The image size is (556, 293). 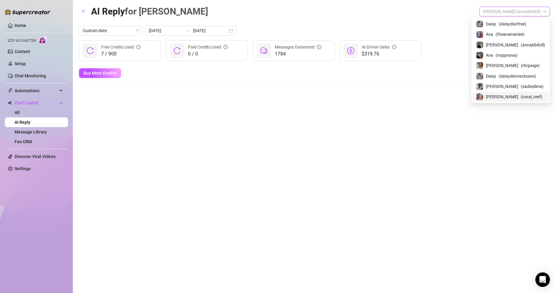 I want to click on a: Content, so click(x=22, y=52).